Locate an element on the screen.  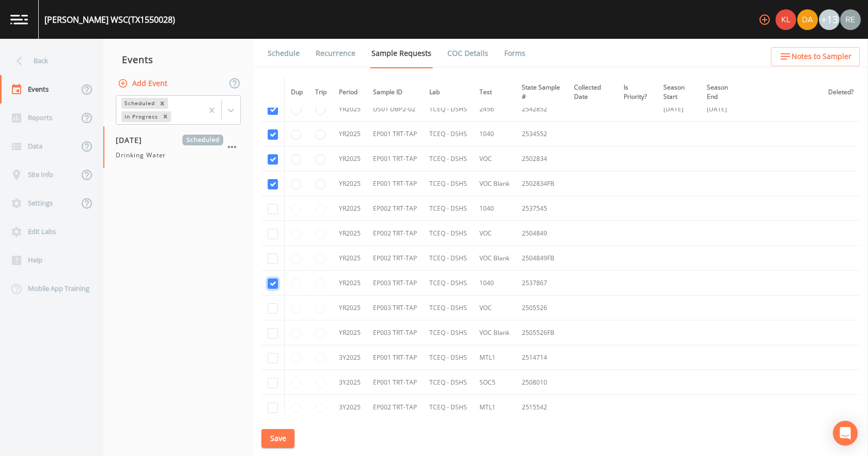
th: Sample ID is located at coordinates (395, 93).